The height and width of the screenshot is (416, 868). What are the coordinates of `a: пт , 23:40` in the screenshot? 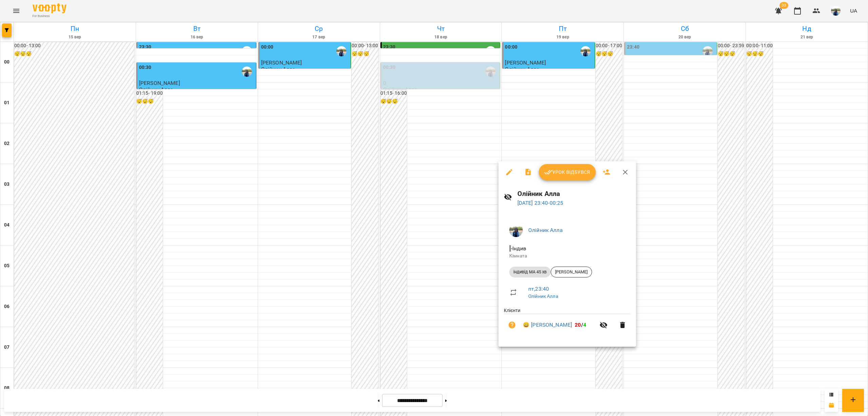 It's located at (539, 289).